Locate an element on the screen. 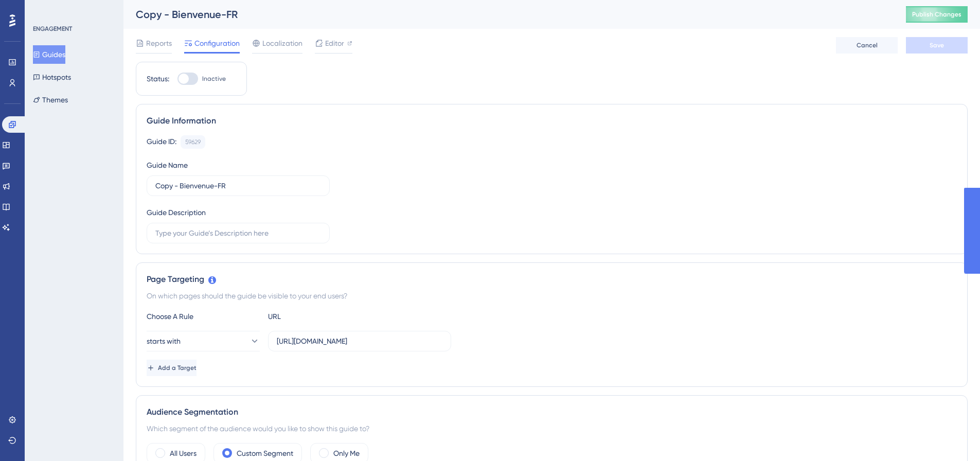 This screenshot has height=461, width=980. div: Guide Information is located at coordinates (551, 121).